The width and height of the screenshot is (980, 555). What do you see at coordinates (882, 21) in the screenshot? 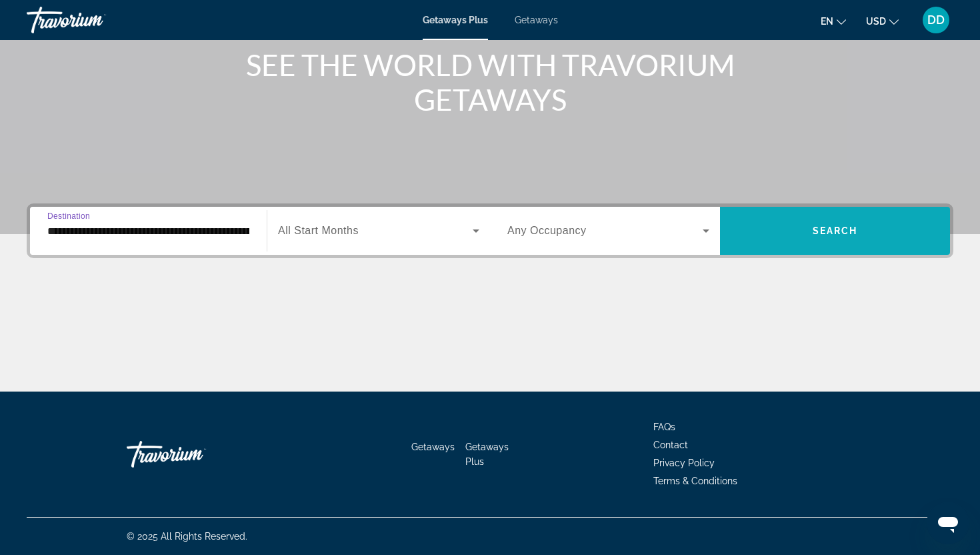
I see `button: Change currency` at bounding box center [882, 21].